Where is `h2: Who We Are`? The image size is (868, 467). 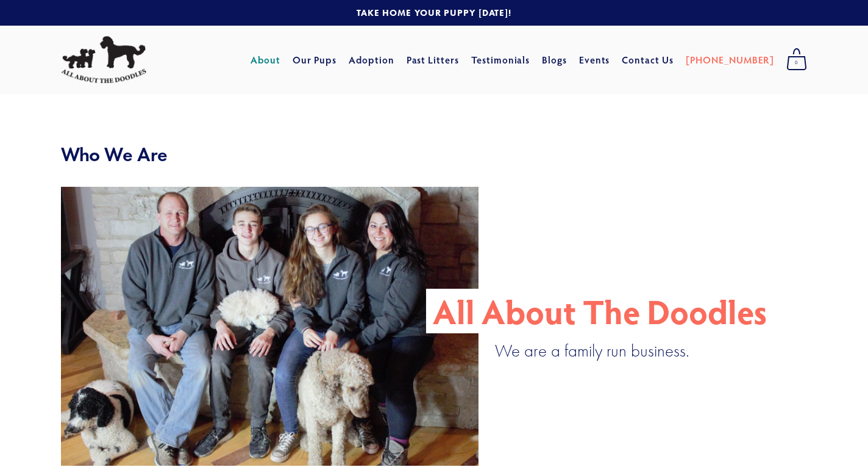
h2: Who We Are is located at coordinates (434, 154).